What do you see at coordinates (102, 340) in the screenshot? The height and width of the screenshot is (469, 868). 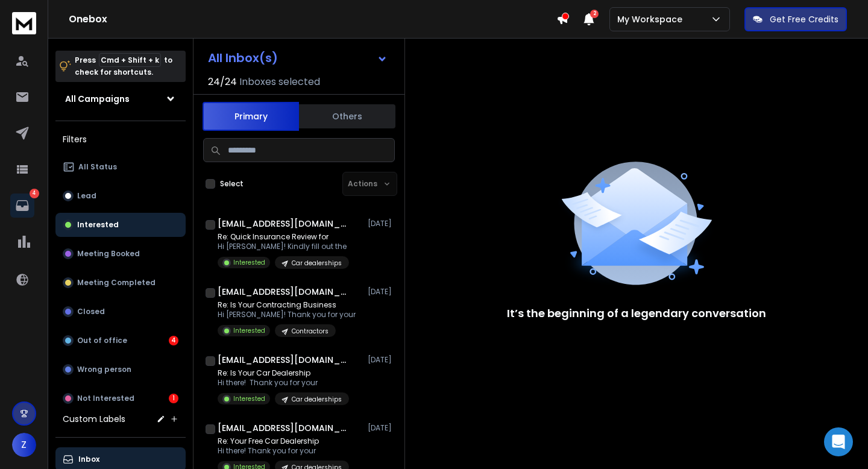 I see `p: Out of office` at bounding box center [102, 340].